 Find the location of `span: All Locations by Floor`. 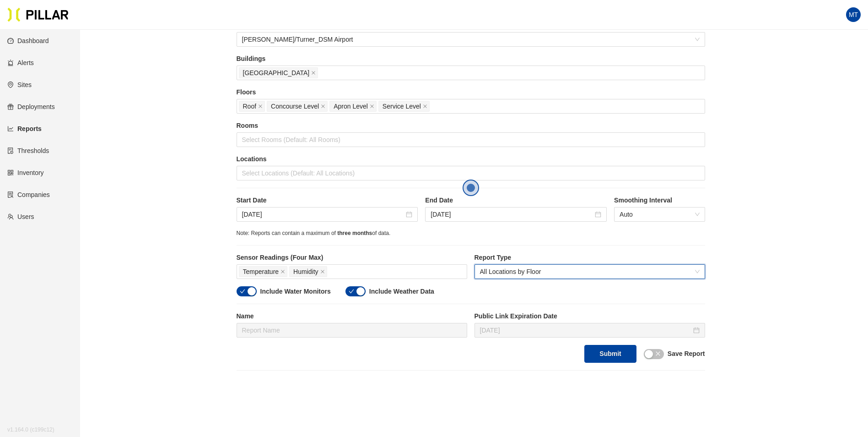

span: All Locations by Floor is located at coordinates (590, 271).